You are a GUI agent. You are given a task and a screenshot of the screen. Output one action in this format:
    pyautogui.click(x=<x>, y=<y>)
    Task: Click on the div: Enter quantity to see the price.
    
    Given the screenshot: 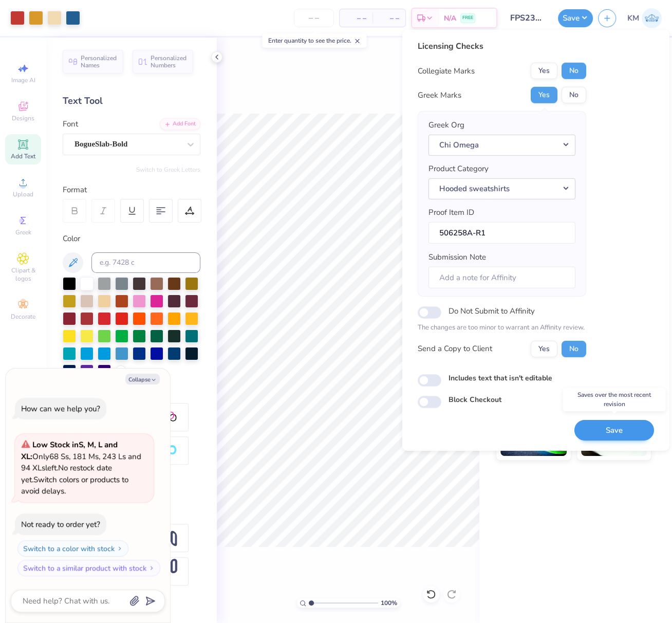 What is the action you would take?
    pyautogui.click(x=314, y=40)
    